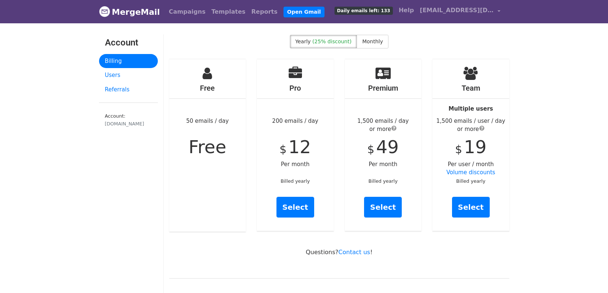 Image resolution: width=608 pixels, height=293 pixels. What do you see at coordinates (208, 88) in the screenshot?
I see `h4: Free` at bounding box center [208, 88].